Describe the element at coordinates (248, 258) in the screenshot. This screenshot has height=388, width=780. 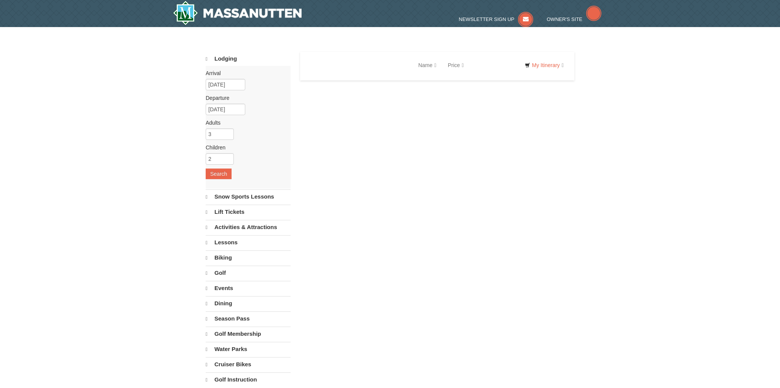
I see `a: Biking` at that location.